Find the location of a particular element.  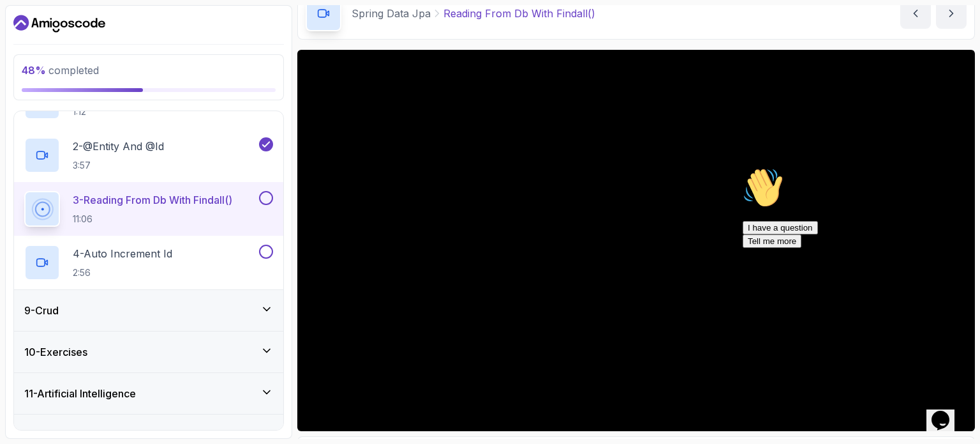

button: 2-@Entity And @Id3:57 is located at coordinates (148, 155).